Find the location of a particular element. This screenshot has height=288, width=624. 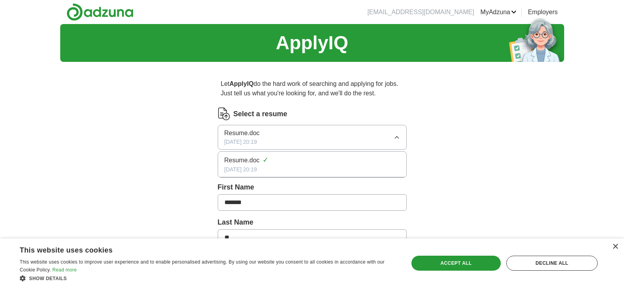

label: First Name is located at coordinates (312, 187).